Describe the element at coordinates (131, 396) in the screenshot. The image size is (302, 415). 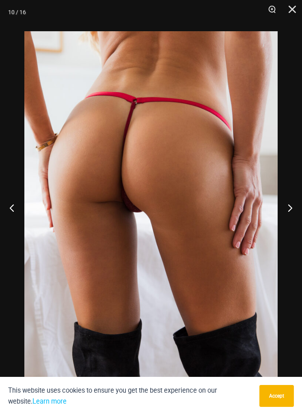
I see `p: This website uses cookies to ensure you get the best experience on our website.` at that location.